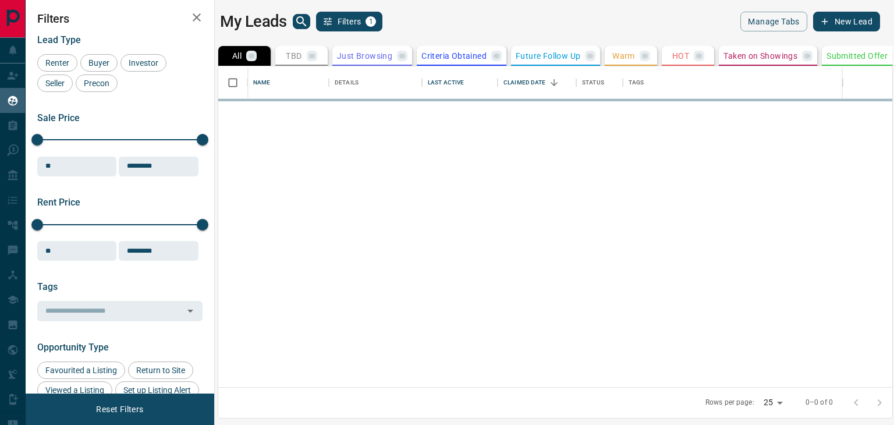  Describe the element at coordinates (73, 347) in the screenshot. I see `span: Opportunity Type` at that location.